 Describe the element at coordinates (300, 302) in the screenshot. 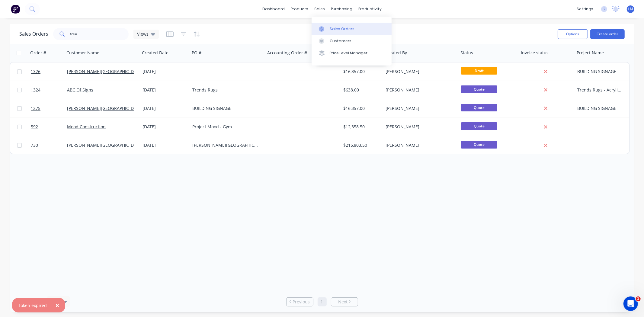

I see `a: Previous page` at that location.